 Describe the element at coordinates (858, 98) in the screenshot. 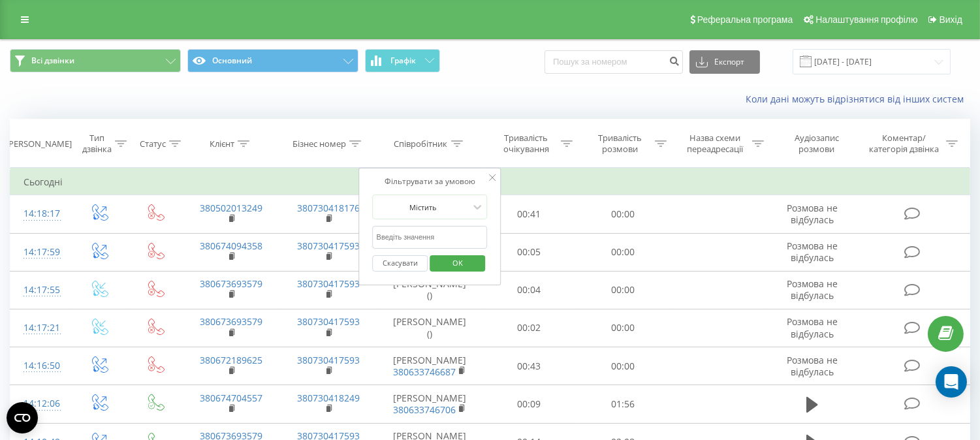

I see `a: Коли дані можуть відрізнятися вiд інших систем` at that location.